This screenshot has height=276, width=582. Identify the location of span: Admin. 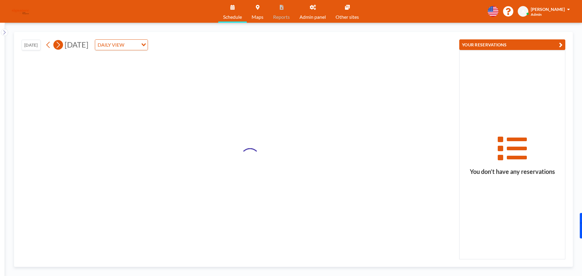
(536, 14).